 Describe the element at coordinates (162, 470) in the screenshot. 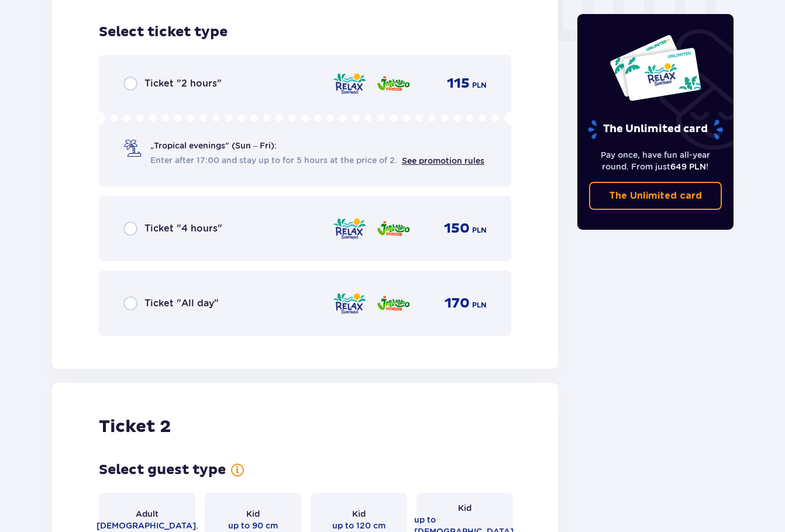

I see `h3: Select guest type` at that location.